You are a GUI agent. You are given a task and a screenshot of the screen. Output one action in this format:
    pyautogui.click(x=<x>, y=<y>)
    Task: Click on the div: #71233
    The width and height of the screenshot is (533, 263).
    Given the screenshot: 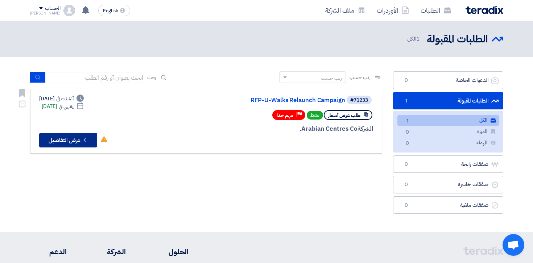 What is the action you would take?
    pyautogui.click(x=359, y=100)
    